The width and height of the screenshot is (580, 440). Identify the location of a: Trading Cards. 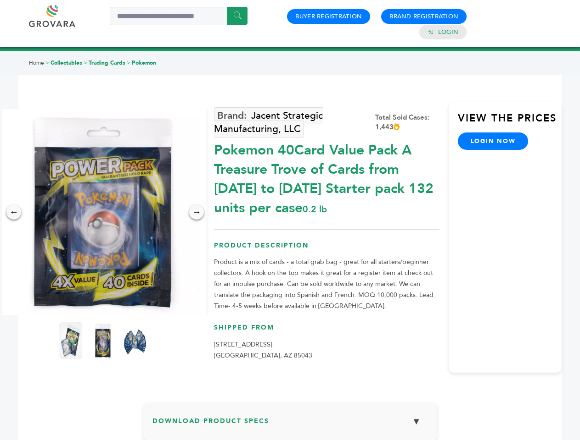
(107, 63).